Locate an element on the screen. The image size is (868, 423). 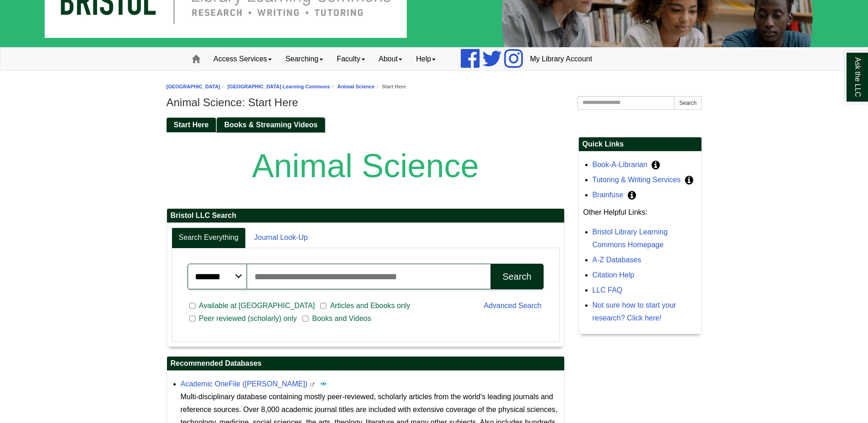
p: Other Helpful Links: is located at coordinates (640, 213).